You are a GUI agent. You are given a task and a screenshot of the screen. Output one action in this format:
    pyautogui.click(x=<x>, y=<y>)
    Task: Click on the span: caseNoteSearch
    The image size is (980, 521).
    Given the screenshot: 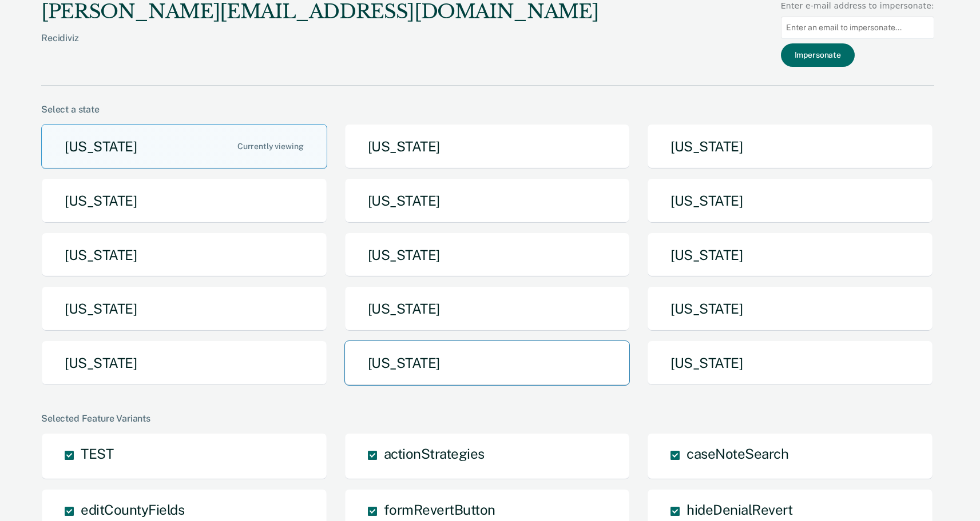 What is the action you would take?
    pyautogui.click(x=737, y=453)
    